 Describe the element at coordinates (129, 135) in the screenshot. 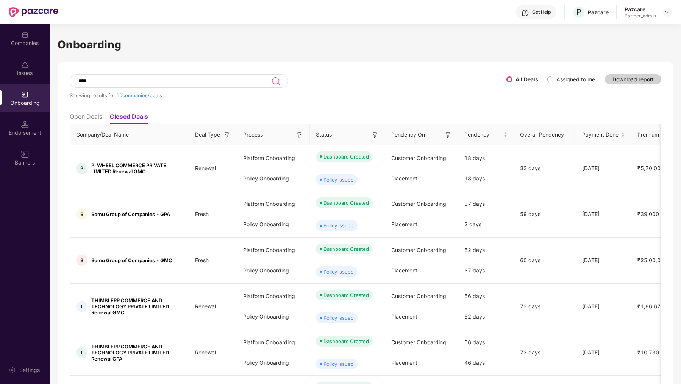

I see `th: Company/Deal Name` at that location.